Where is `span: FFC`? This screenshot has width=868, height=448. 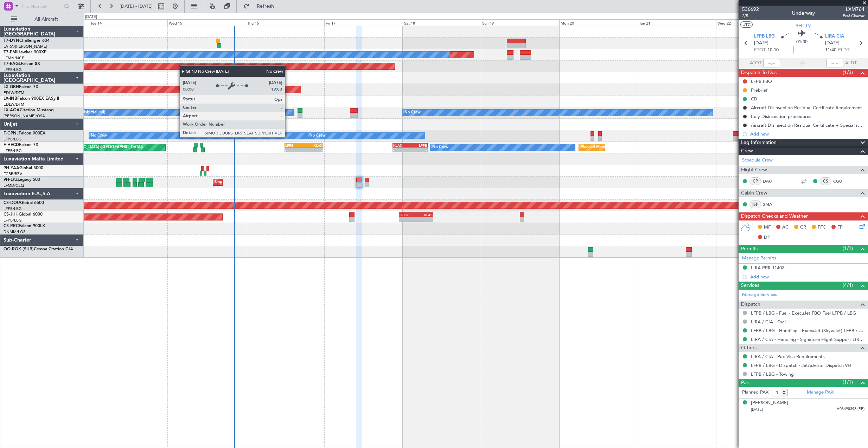
span: FFC is located at coordinates (821, 228).